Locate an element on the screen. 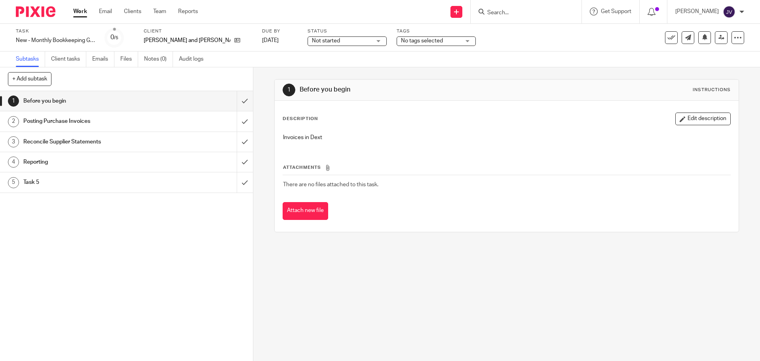 This screenshot has width=760, height=361. a: Email is located at coordinates (105, 11).